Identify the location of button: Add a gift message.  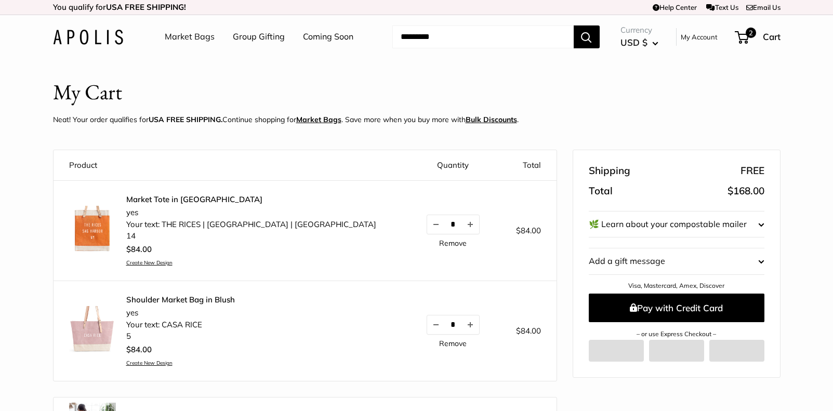
(676, 261).